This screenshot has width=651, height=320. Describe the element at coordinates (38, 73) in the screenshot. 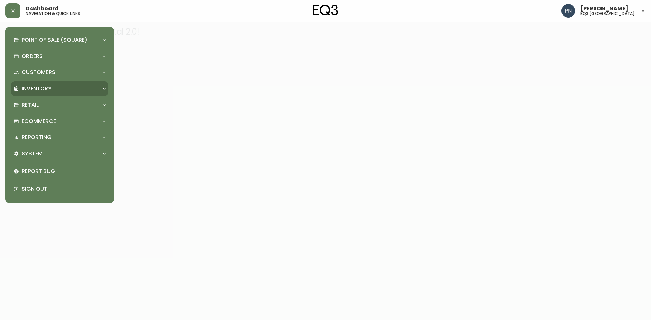

I see `p: Customers` at that location.